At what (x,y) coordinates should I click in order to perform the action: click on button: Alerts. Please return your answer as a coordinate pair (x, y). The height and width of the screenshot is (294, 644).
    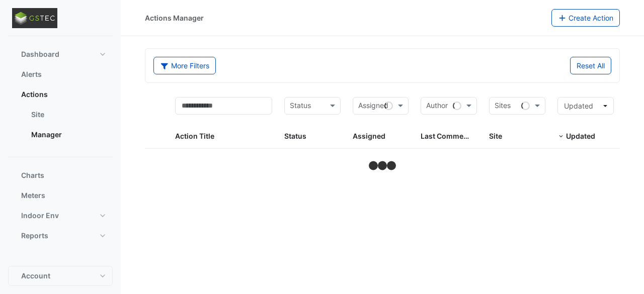
    Looking at the image, I should click on (61, 74).